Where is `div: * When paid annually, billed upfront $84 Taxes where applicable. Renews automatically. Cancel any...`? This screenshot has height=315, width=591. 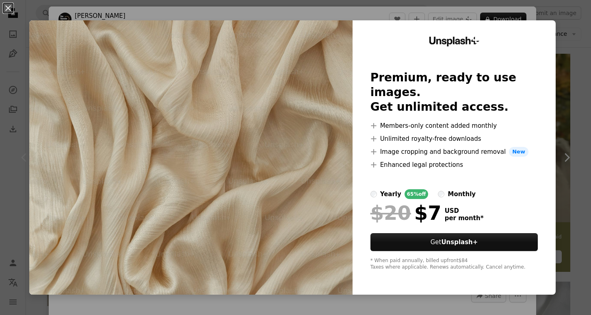 div: * When paid annually, billed upfront $84 Taxes where applicable. Renews automatically. Cancel any... is located at coordinates (454, 264).